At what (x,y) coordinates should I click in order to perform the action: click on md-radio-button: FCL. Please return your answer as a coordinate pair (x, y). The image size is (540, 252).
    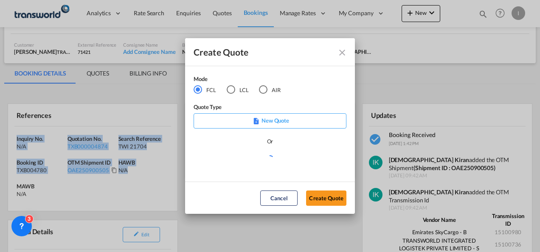
    Looking at the image, I should click on (205, 90).